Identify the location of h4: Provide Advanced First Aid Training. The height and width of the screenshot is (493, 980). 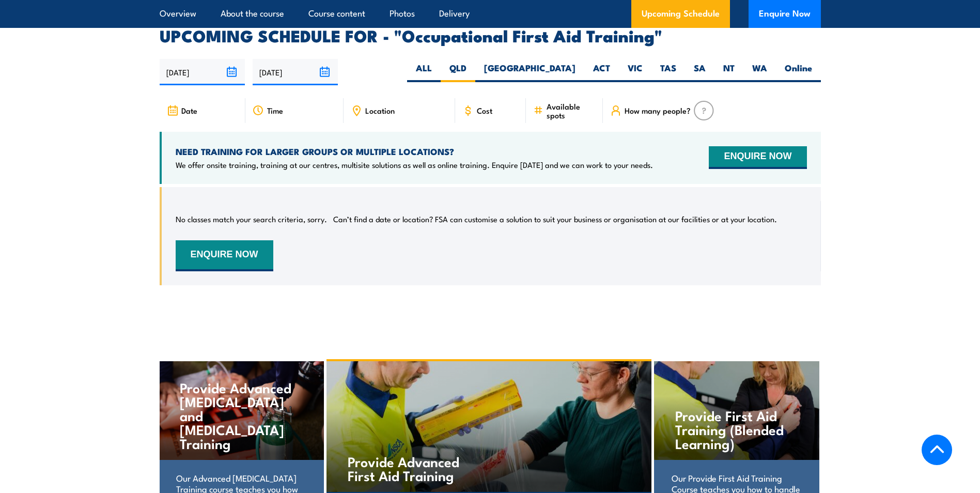
(408, 468).